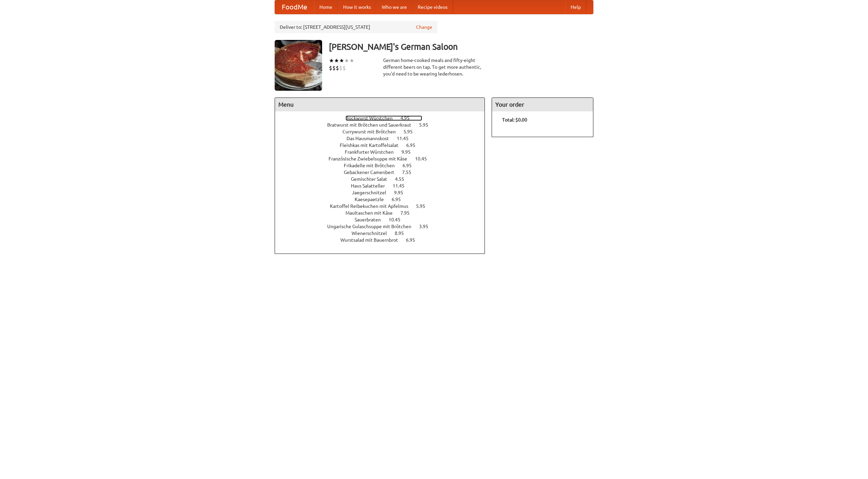  Describe the element at coordinates (542, 104) in the screenshot. I see `h4: Your order` at that location.